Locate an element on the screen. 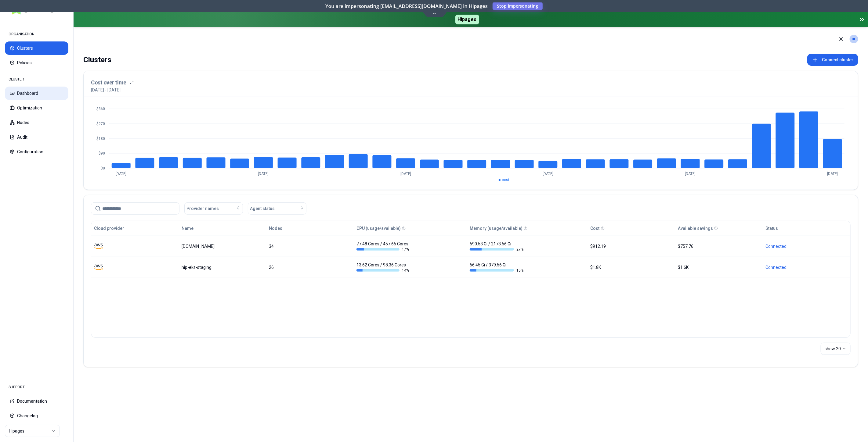  h3: Cost over time is located at coordinates (108, 82).